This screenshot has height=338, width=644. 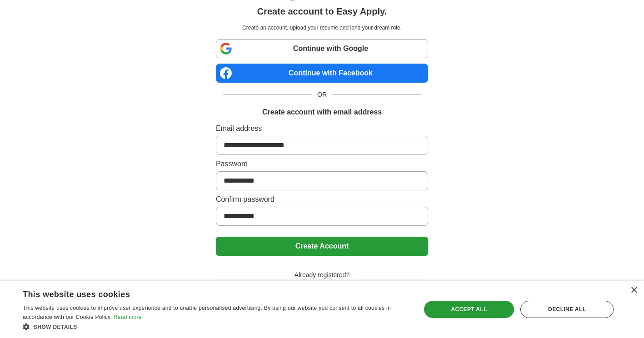 I want to click on div: Close, so click(x=633, y=290).